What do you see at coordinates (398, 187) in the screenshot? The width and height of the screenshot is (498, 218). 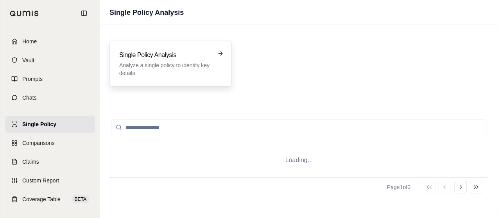 I see `div: Page 1 of 0` at bounding box center [398, 187].